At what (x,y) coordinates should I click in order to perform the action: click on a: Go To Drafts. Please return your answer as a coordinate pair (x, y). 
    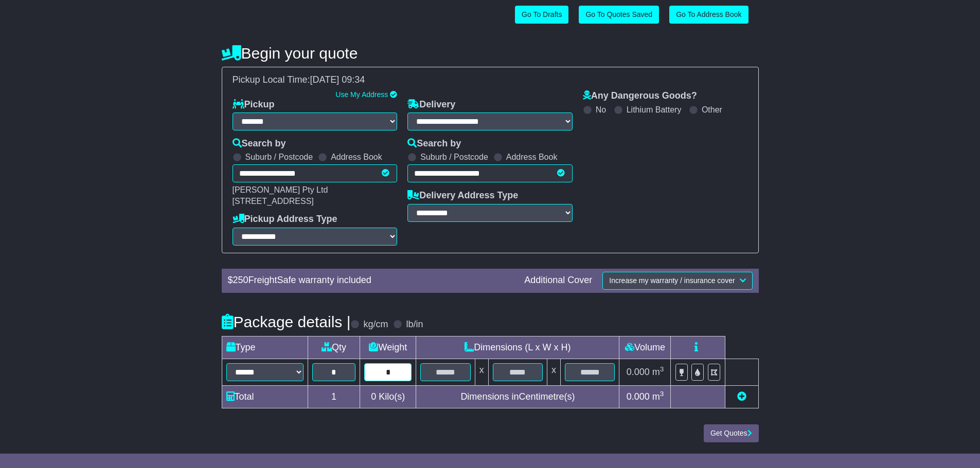
    Looking at the image, I should click on (542, 14).